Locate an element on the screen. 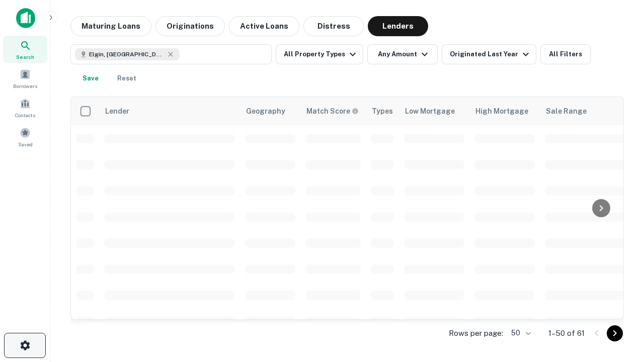 Image resolution: width=644 pixels, height=362 pixels. div: Saved is located at coordinates (25, 137).